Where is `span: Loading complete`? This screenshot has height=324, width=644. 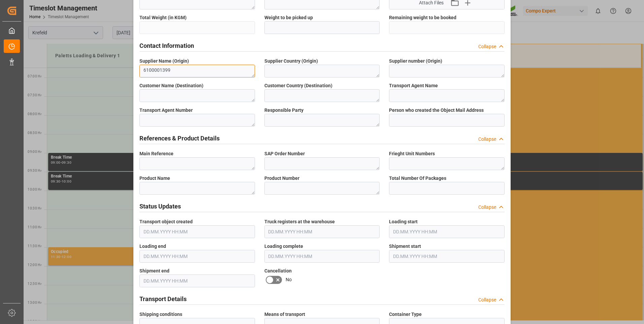
span: Loading complete is located at coordinates (283, 246).